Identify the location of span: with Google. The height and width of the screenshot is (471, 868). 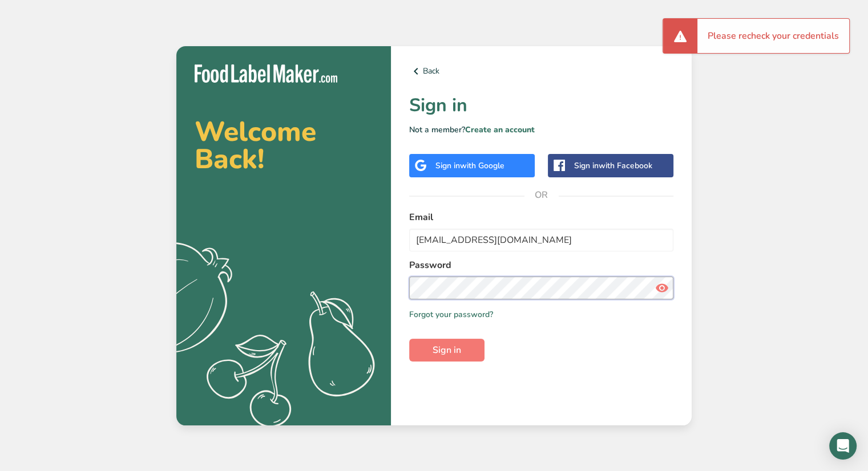
(482, 165).